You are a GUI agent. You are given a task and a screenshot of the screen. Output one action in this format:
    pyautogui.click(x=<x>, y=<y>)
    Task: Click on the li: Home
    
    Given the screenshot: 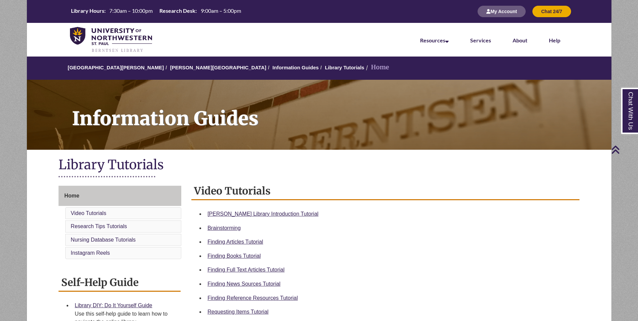 What is the action you would take?
    pyautogui.click(x=376, y=67)
    